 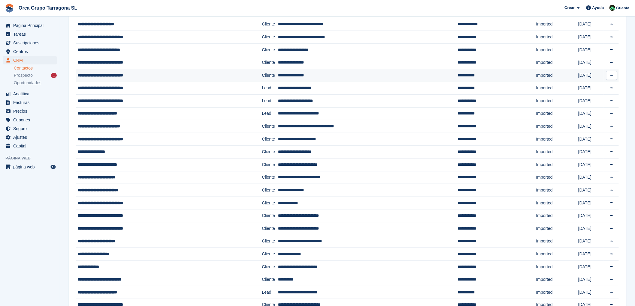 I want to click on span: Cuenta, so click(x=623, y=8).